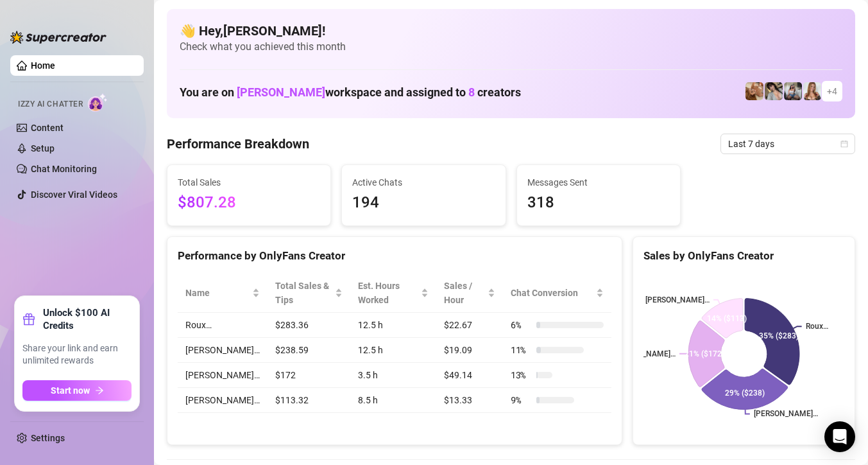 The width and height of the screenshot is (868, 465). What do you see at coordinates (47, 128) in the screenshot?
I see `a: Content` at bounding box center [47, 128].